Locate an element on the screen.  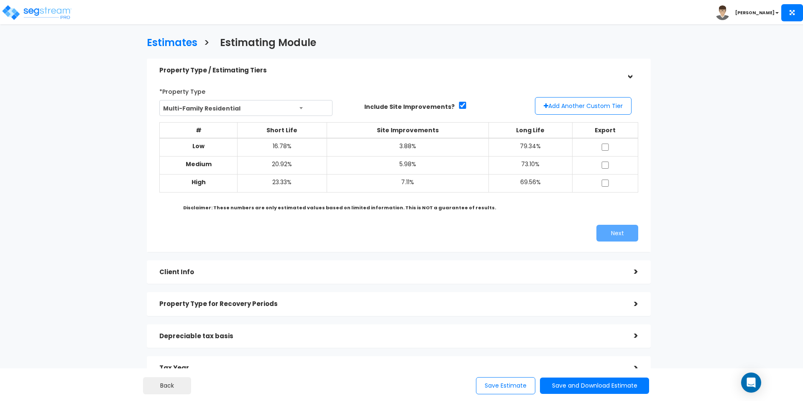
td: 16.78% is located at coordinates (282, 147).